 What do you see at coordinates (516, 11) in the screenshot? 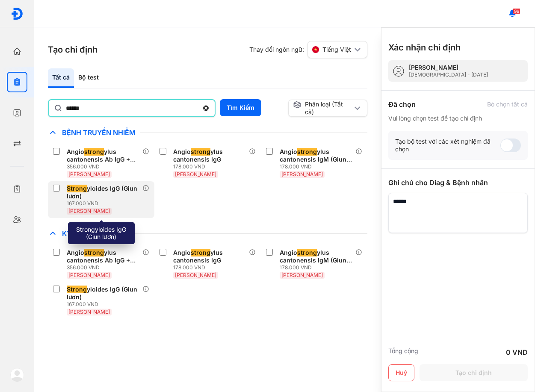
I see `span: 96` at bounding box center [516, 11].